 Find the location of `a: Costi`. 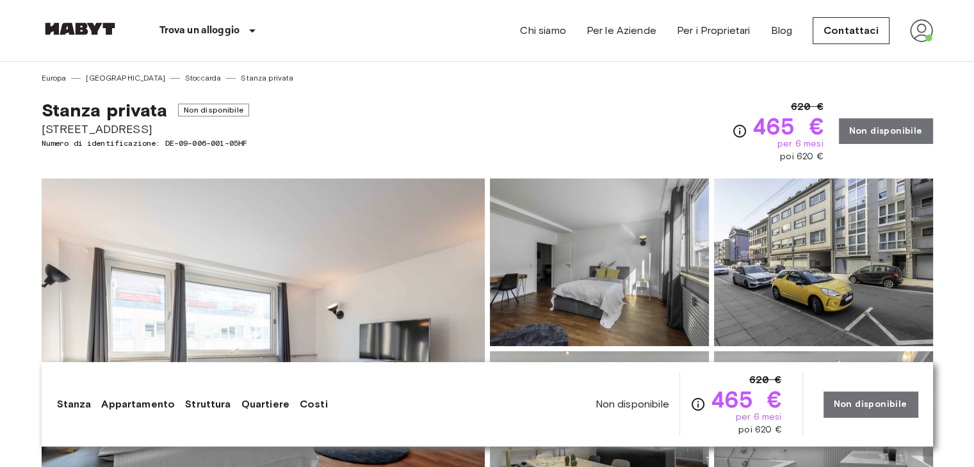

a: Costi is located at coordinates (314, 405).